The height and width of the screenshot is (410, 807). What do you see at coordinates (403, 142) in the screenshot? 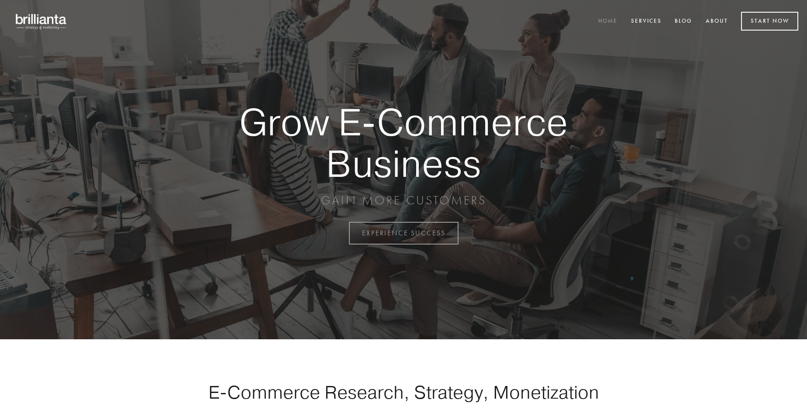
I see `strong: Grow E-Commerce Business` at bounding box center [403, 142].